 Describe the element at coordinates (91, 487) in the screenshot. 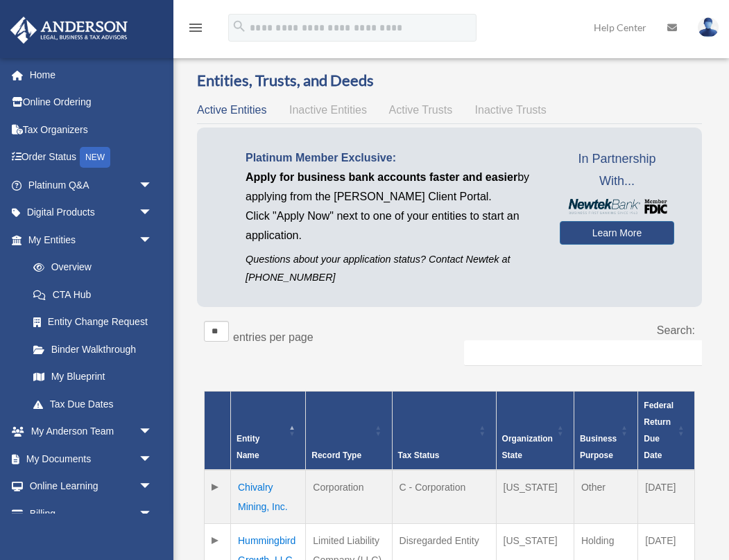

I see `a: Online Learningarrow_drop_down` at that location.